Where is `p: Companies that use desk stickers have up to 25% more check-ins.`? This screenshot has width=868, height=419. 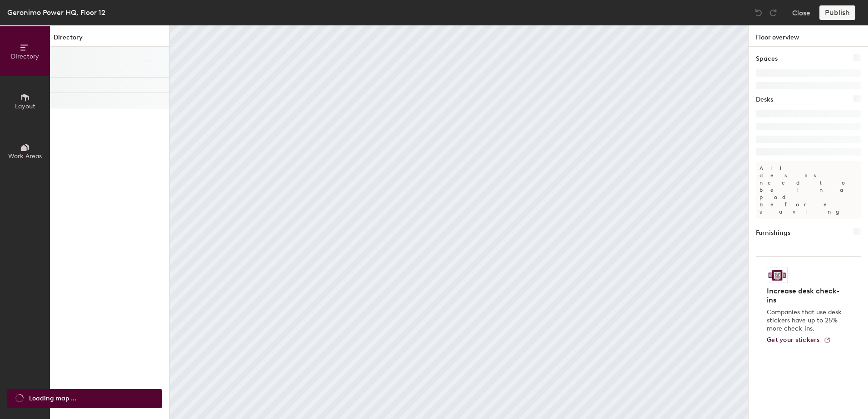
p: Companies that use desk stickers have up to 25% more check-ins. is located at coordinates (805, 321).